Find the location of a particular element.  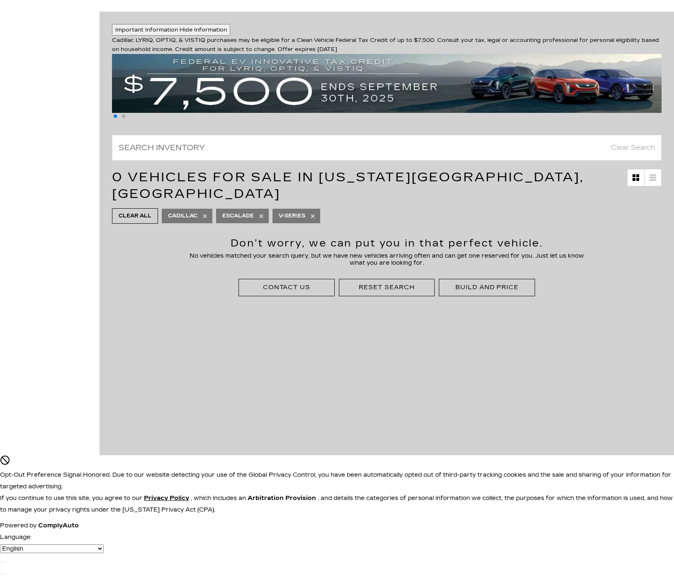

span: Clear All is located at coordinates (135, 216).